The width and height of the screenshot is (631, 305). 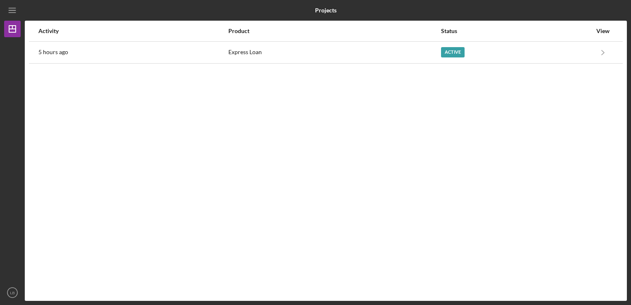 I want to click on div: View, so click(x=603, y=31).